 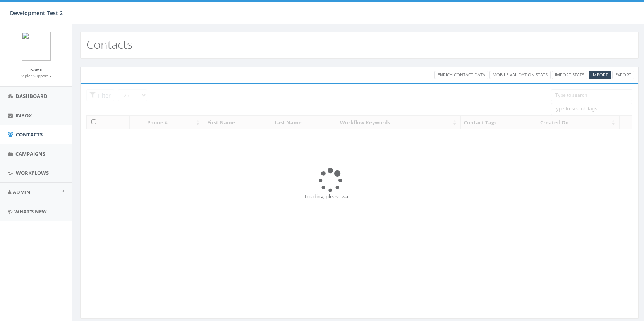 I want to click on a: Export, so click(x=623, y=75).